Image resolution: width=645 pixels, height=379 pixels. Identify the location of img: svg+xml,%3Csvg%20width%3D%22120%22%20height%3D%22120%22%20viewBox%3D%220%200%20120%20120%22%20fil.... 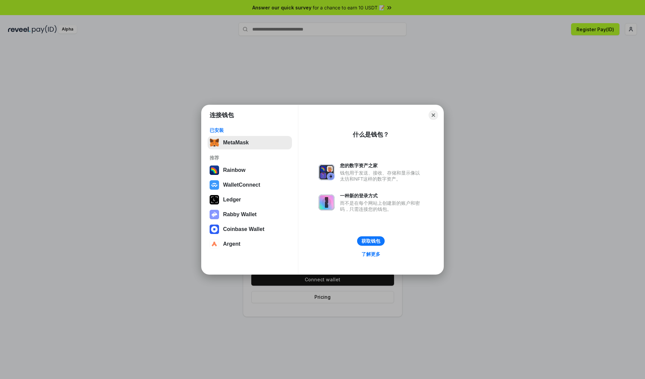
(214, 170).